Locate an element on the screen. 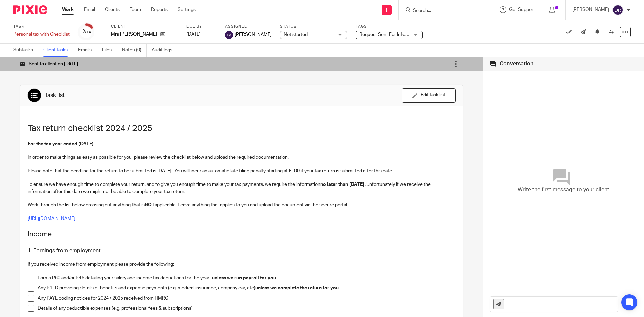  div: Conversation is located at coordinates (516, 63).